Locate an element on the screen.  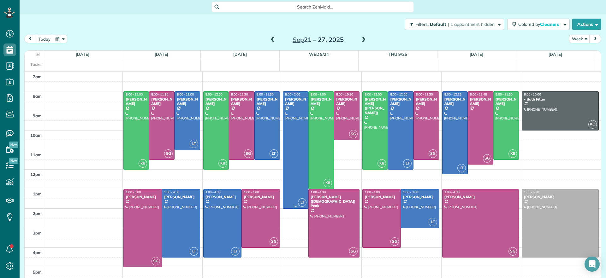
button: Week is located at coordinates (579, 39).